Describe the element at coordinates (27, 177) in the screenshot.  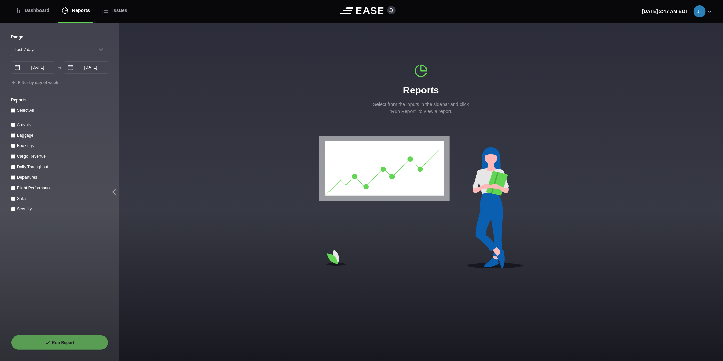
I see `label: Departures` at that location.